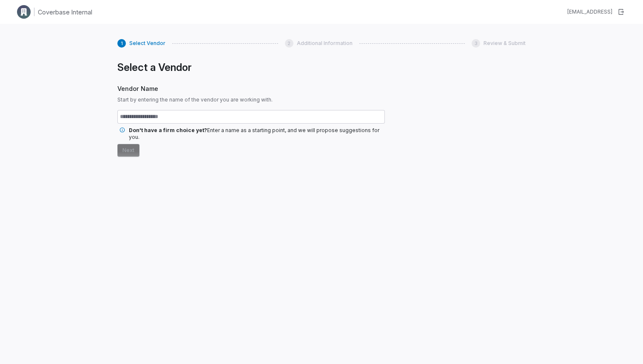 The height and width of the screenshot is (364, 643). Describe the element at coordinates (289, 44) in the screenshot. I see `div: 2` at that location.